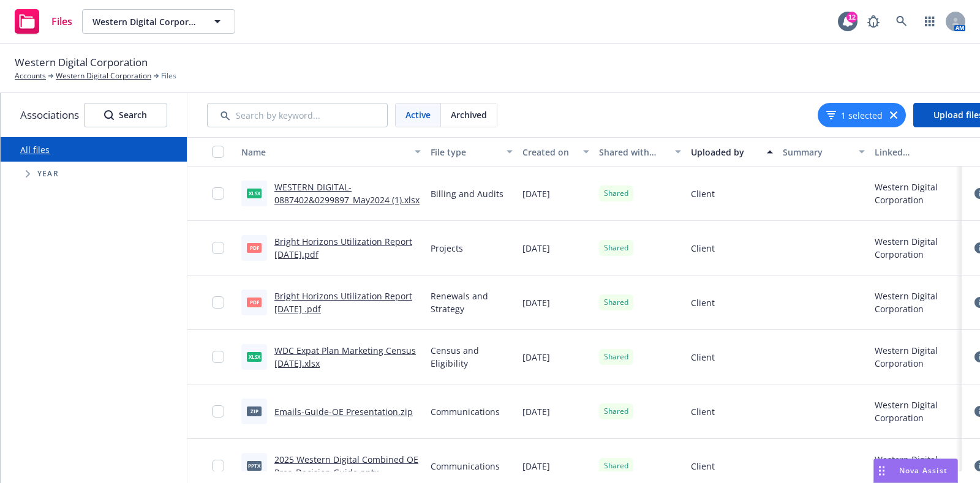  I want to click on div: Created on, so click(549, 152).